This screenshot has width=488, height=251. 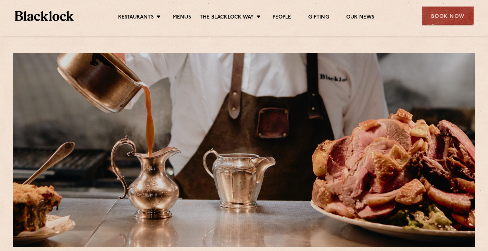 What do you see at coordinates (44, 16) in the screenshot?
I see `img: BL_Textured_Logo-footer-cropped.svg` at bounding box center [44, 16].